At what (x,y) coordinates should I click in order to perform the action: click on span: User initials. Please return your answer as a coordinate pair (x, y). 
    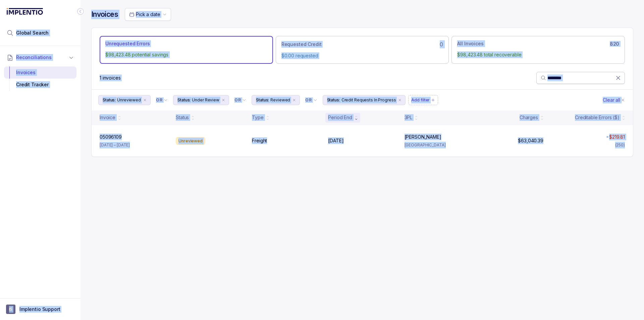
    Looking at the image, I should click on (11, 309).